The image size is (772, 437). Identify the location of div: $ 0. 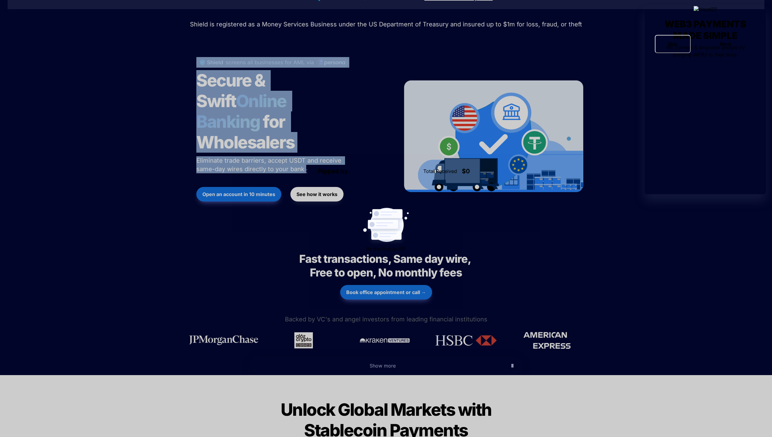
(466, 171).